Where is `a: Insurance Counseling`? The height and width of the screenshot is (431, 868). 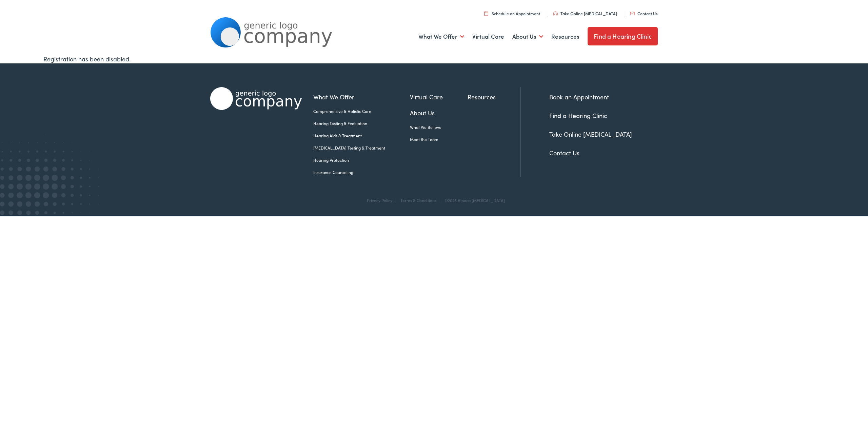 a: Insurance Counseling is located at coordinates (362, 172).